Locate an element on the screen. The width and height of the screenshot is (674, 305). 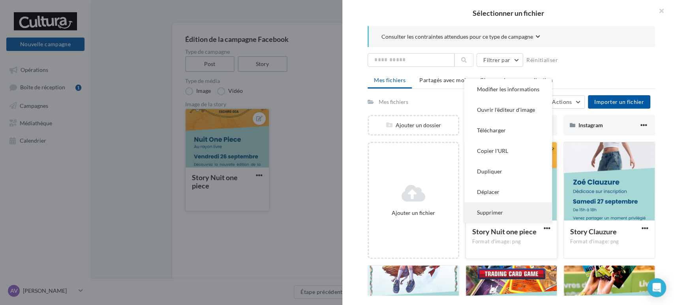
span: Importer un fichier is located at coordinates (619, 102).